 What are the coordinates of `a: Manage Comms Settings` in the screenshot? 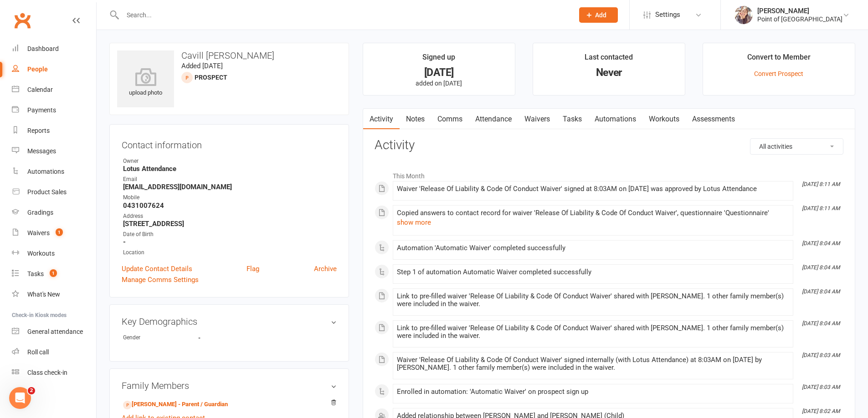 It's located at (160, 280).